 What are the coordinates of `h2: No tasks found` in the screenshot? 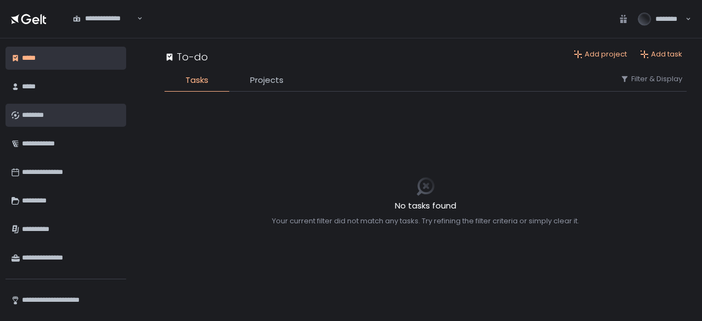 It's located at (426, 206).